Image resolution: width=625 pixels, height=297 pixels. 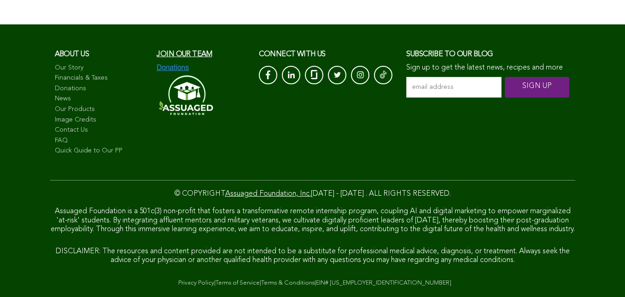 I want to click on input: email address, so click(x=454, y=87).